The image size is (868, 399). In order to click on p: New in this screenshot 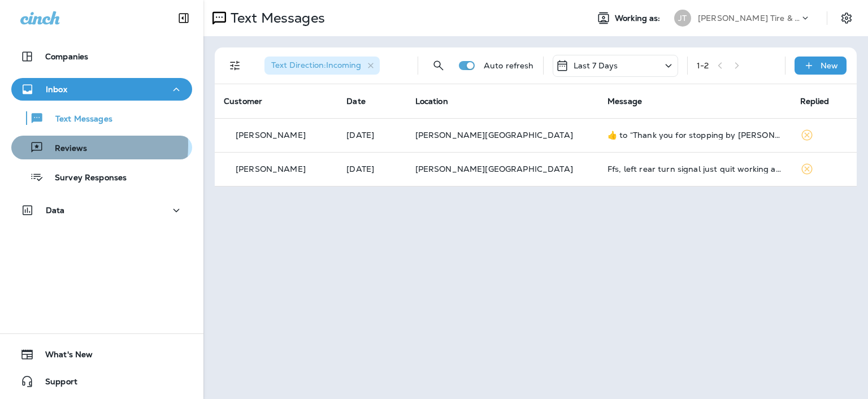, I will do `click(829, 65)`.